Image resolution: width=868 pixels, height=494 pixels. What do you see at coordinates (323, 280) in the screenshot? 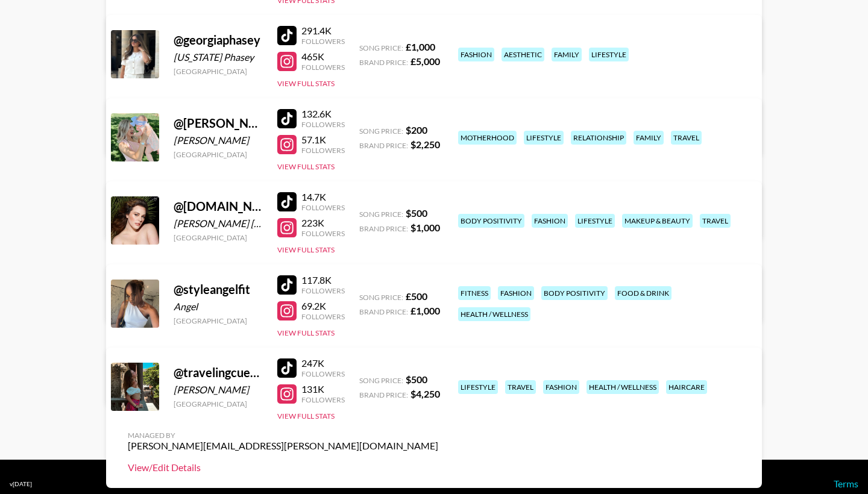
I see `div: 117.8K` at bounding box center [323, 280].